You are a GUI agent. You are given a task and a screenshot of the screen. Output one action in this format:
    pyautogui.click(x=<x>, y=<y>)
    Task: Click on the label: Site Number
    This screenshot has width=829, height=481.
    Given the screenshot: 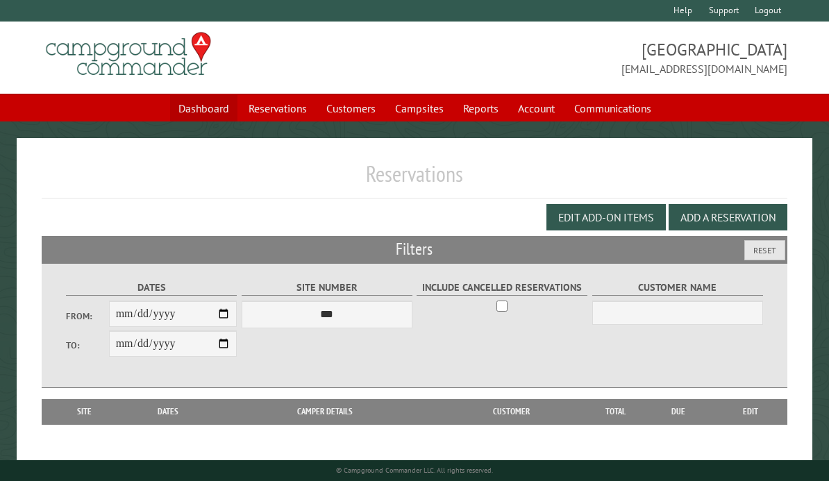 What is the action you would take?
    pyautogui.click(x=327, y=287)
    